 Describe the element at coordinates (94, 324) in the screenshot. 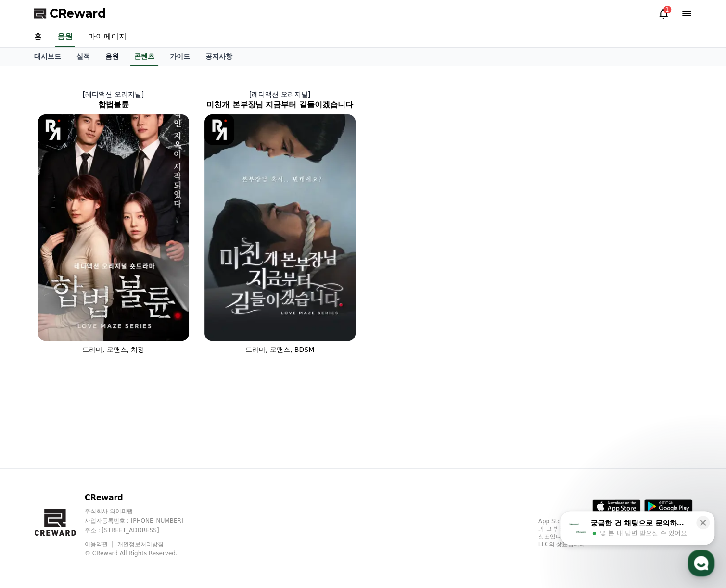

I see `span: 대화` at that location.